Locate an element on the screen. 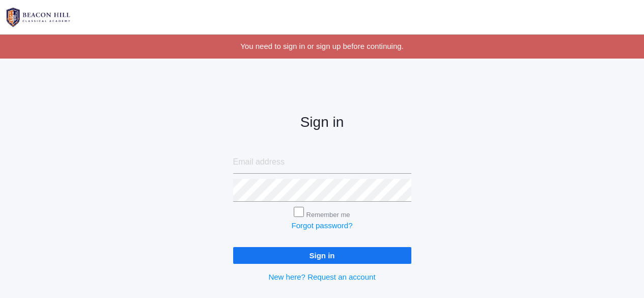 The height and width of the screenshot is (298, 644). label: Remember me is located at coordinates (328, 214).